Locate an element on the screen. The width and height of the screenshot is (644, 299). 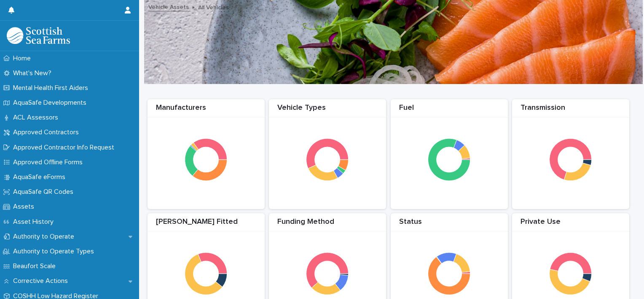
p: AquaSafe eForms is located at coordinates (41, 177).